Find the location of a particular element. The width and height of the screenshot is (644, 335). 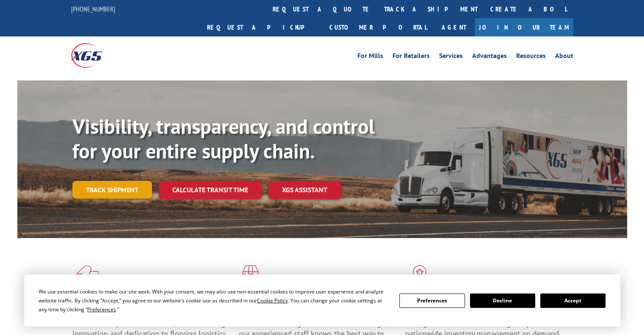

button: Accept is located at coordinates (573, 301).